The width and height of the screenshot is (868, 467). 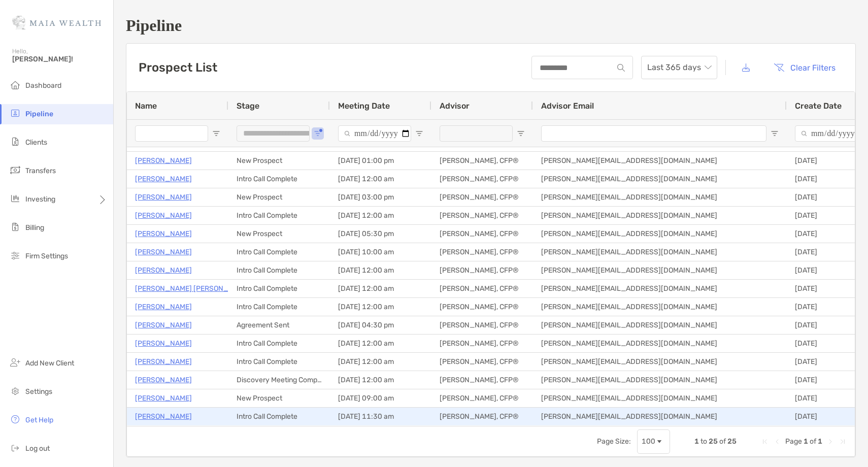 What do you see at coordinates (146, 105) in the screenshot?
I see `span: Name` at bounding box center [146, 105].